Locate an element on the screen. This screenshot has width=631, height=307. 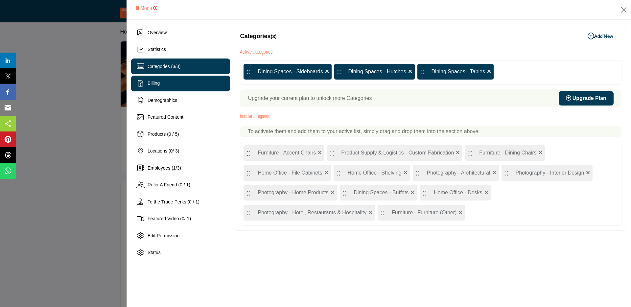
p: Upgrade your current plan to unlock more Categories is located at coordinates (310, 98).